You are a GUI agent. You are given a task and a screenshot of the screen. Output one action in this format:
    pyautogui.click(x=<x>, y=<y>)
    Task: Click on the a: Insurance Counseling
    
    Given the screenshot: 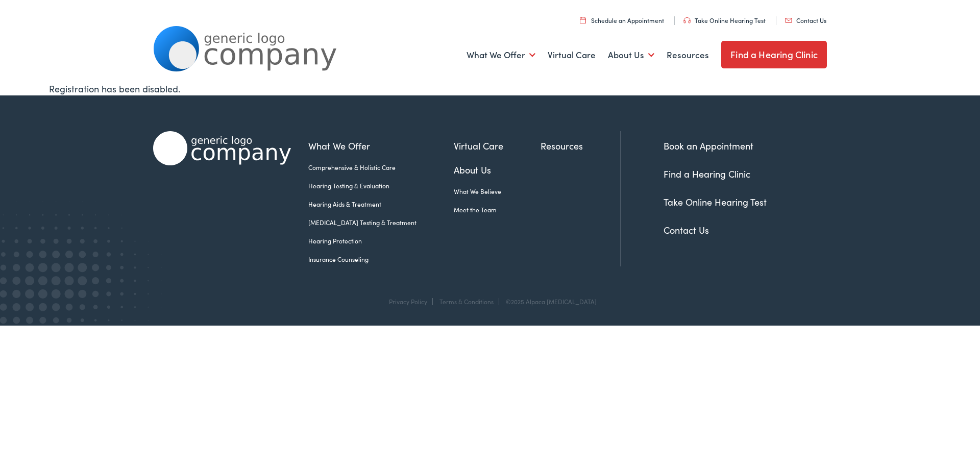 What is the action you would take?
    pyautogui.click(x=381, y=259)
    